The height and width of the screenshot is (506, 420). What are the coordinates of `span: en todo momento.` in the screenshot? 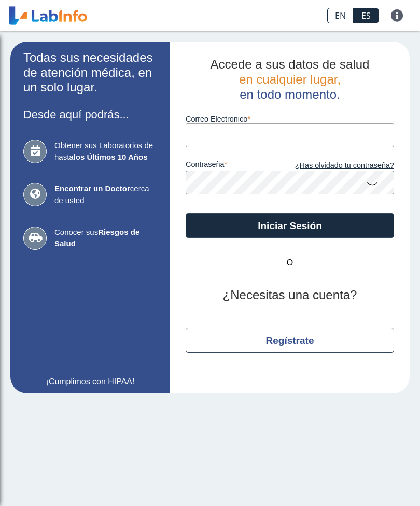 It's located at (289, 94).